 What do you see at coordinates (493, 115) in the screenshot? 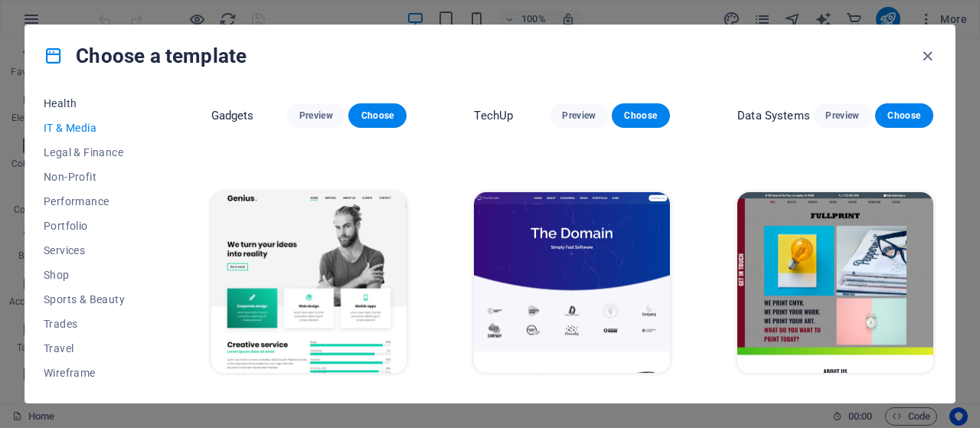
I see `p: TechUp` at bounding box center [493, 115].